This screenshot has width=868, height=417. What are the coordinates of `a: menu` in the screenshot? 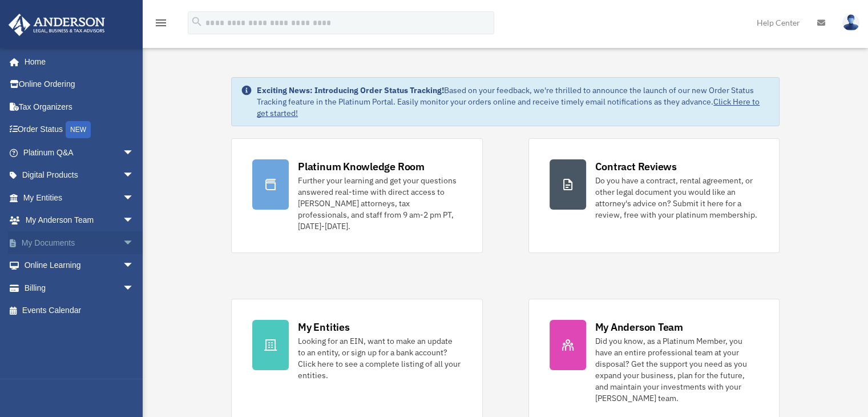 It's located at (161, 24).